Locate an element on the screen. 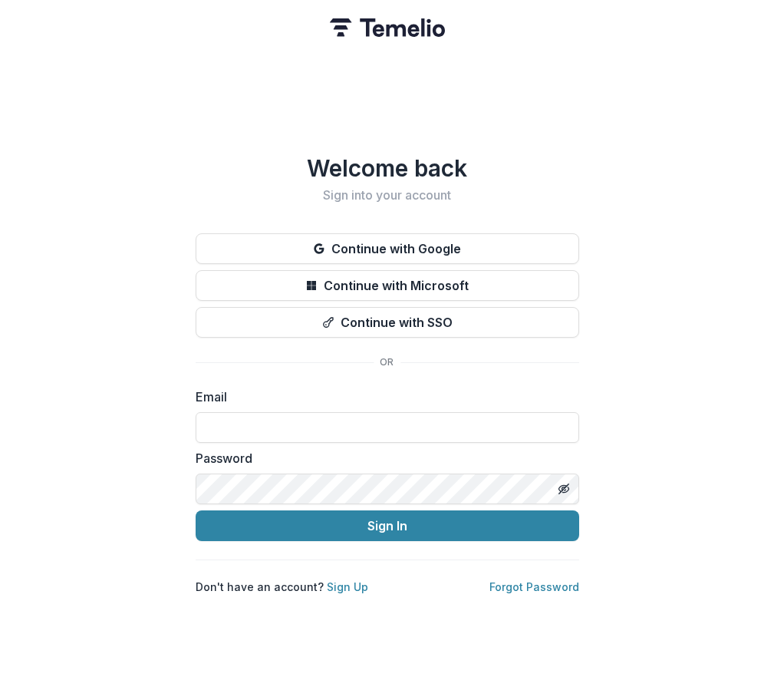 Image resolution: width=774 pixels, height=700 pixels. label: Password is located at coordinates (383, 458).